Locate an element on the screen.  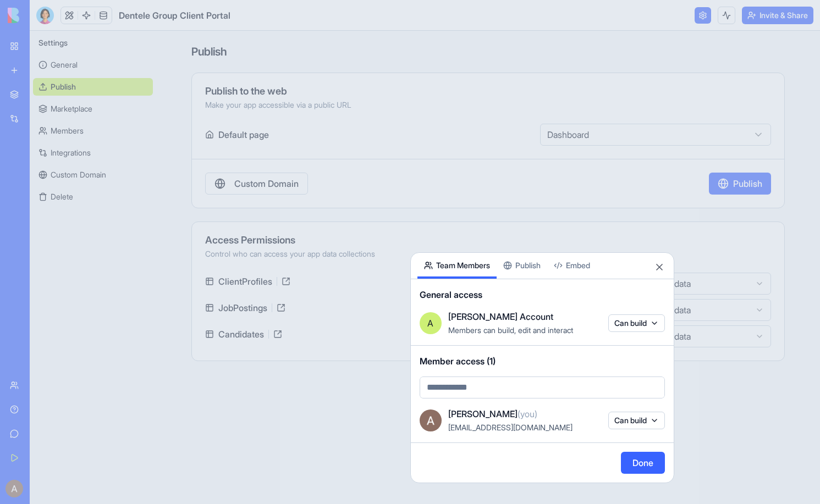
button: Embed is located at coordinates (572, 265).